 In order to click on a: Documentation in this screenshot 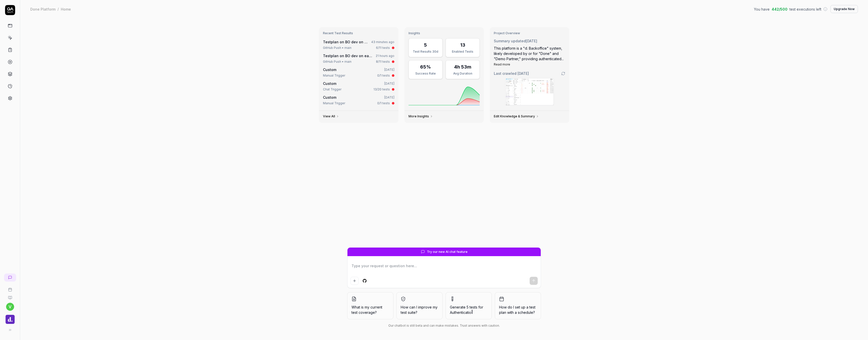, I will do `click(10, 296)`.